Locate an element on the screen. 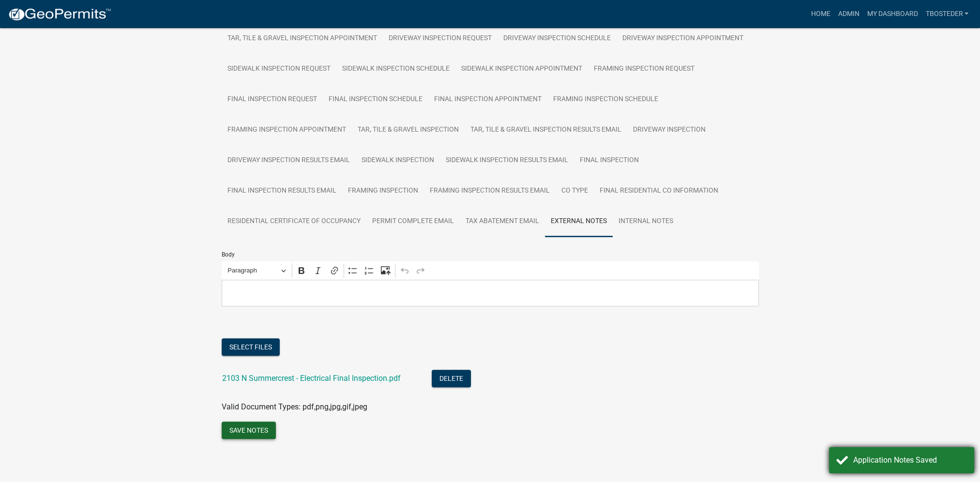 Image resolution: width=980 pixels, height=482 pixels. div: Application Notes Saved is located at coordinates (910, 460).